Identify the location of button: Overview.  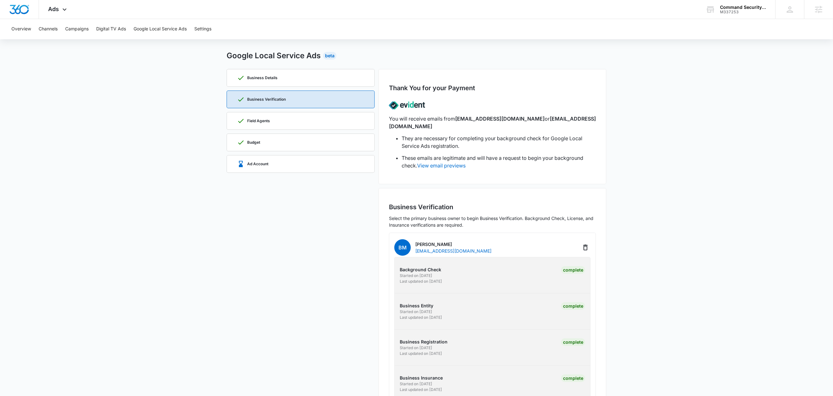
(21, 29).